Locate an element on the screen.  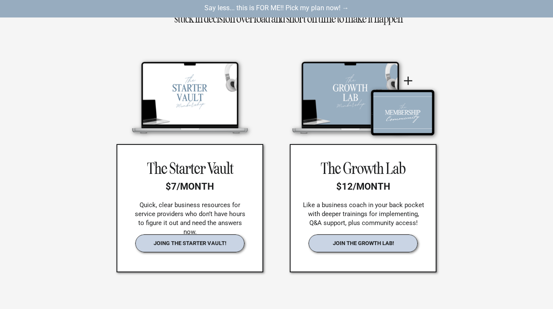
nav: joing the starter vault! is located at coordinates (190, 243).